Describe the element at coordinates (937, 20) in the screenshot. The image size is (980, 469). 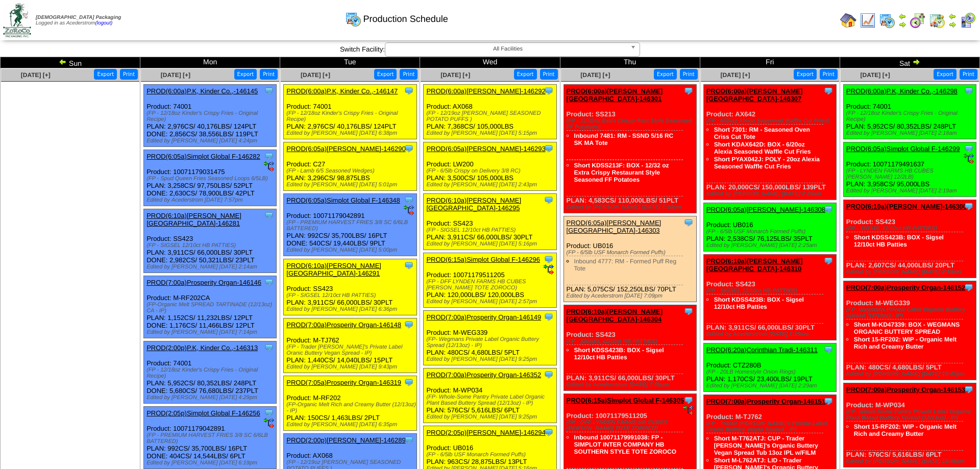
I see `img: calendarinout.gif` at that location.